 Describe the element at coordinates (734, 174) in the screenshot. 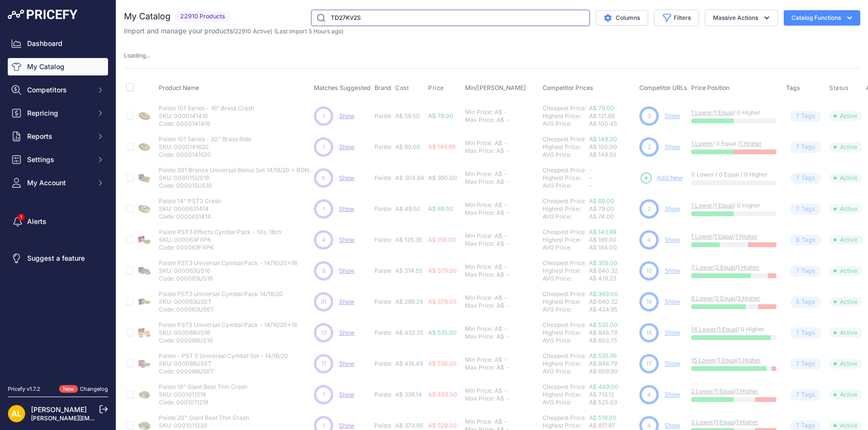

I see `p: 0 Lower / 0 Equal / 0 Higher` at that location.